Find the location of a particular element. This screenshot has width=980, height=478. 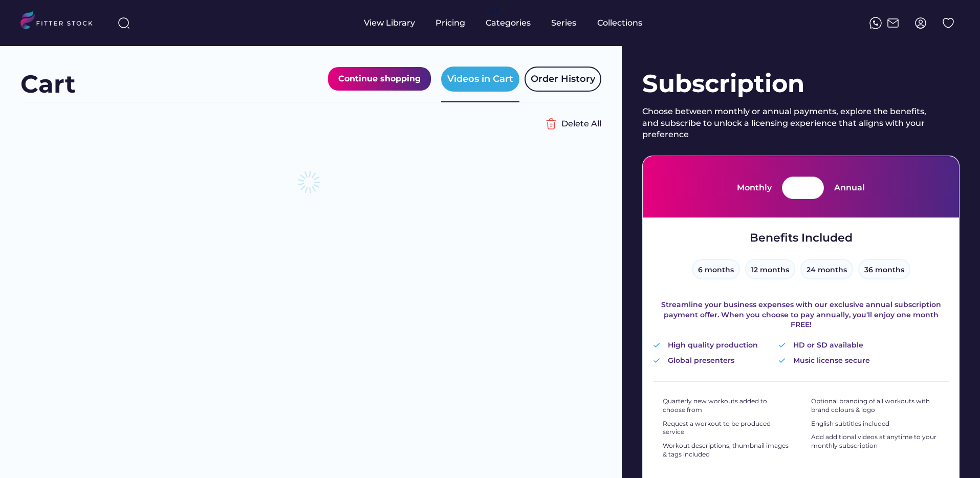

div: Annual is located at coordinates (849, 188).